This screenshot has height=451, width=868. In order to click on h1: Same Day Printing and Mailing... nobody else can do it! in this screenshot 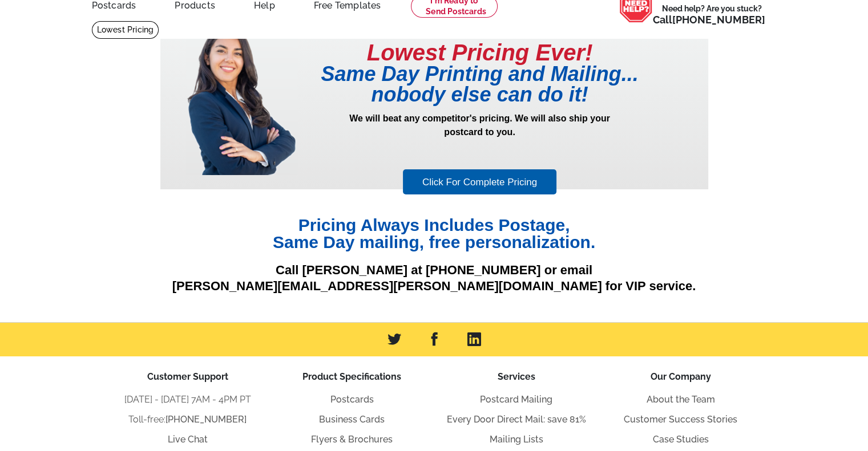, I will do `click(480, 84)`.